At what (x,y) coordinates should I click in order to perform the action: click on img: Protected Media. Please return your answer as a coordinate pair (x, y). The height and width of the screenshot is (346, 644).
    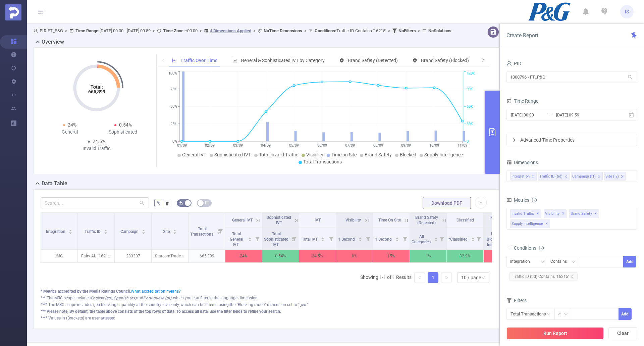
    Looking at the image, I should click on (13, 13).